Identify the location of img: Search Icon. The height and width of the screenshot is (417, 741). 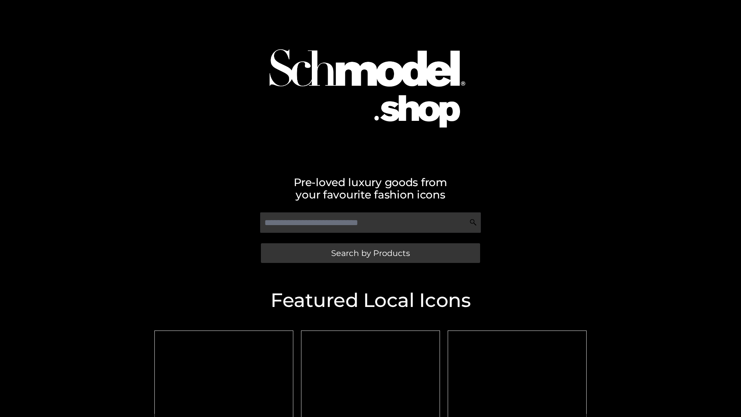
(473, 222).